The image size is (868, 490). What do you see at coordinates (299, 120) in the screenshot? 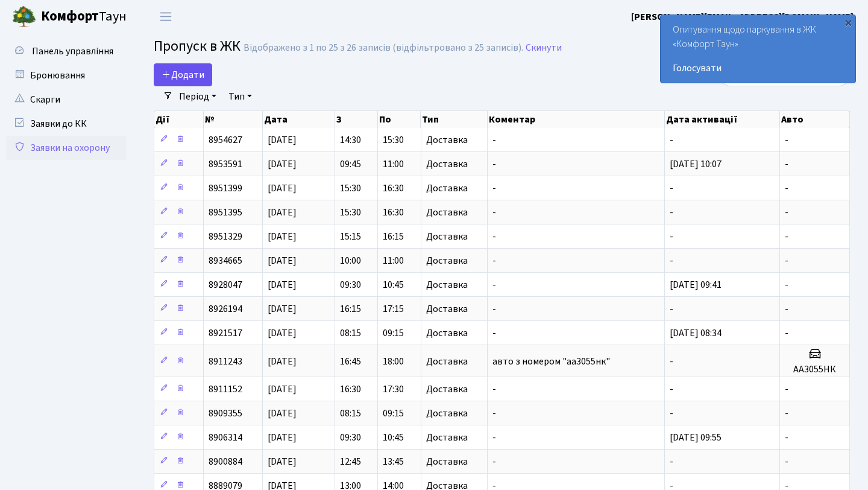
I see `th: Дата` at bounding box center [299, 120].